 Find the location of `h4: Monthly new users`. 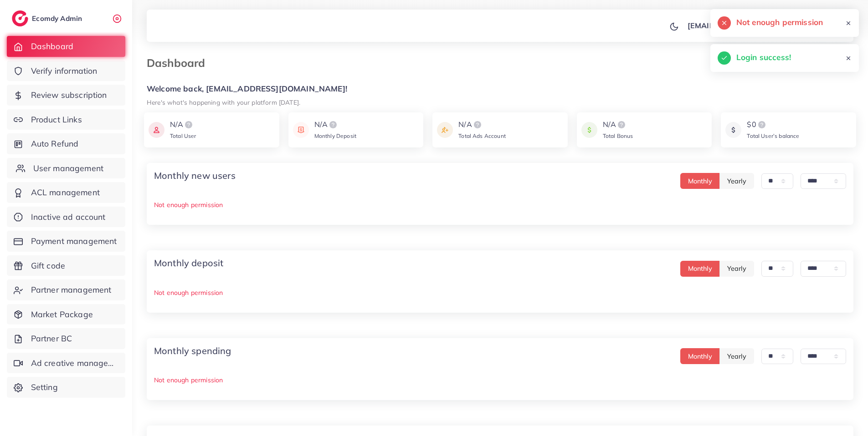

h4: Monthly new users is located at coordinates (194, 176).